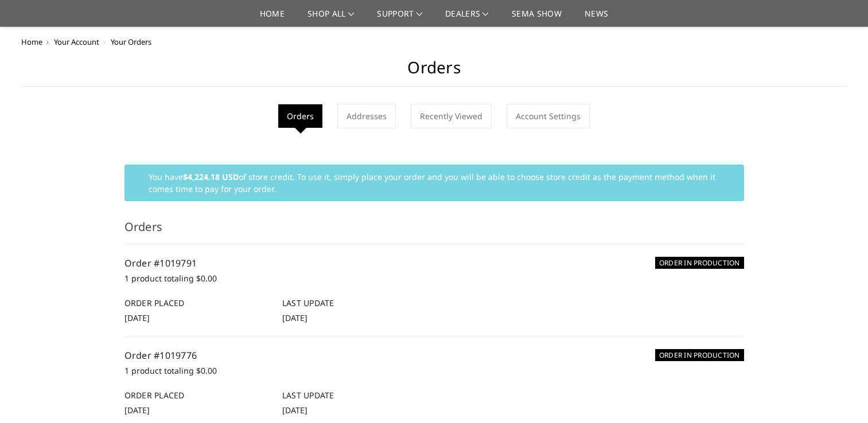 This screenshot has width=868, height=423. What do you see at coordinates (161, 263) in the screenshot?
I see `a: Order #1019791` at bounding box center [161, 263].